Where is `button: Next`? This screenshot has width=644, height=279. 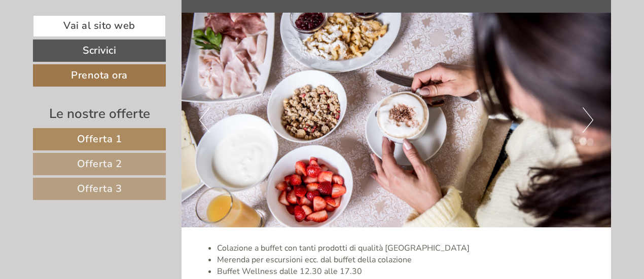 button: Next is located at coordinates (588, 120).